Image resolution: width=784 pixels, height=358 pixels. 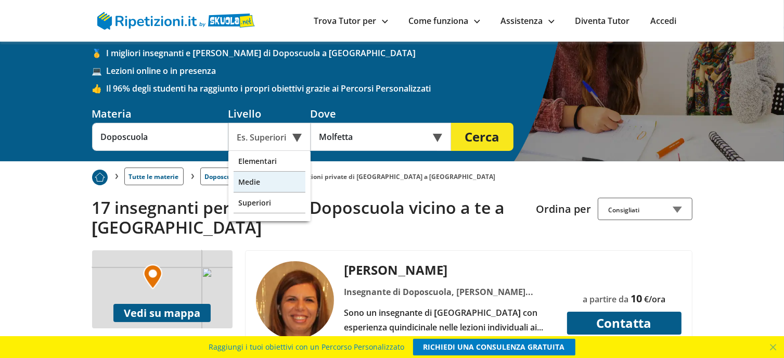 I want to click on a: Assistenza, so click(x=528, y=21).